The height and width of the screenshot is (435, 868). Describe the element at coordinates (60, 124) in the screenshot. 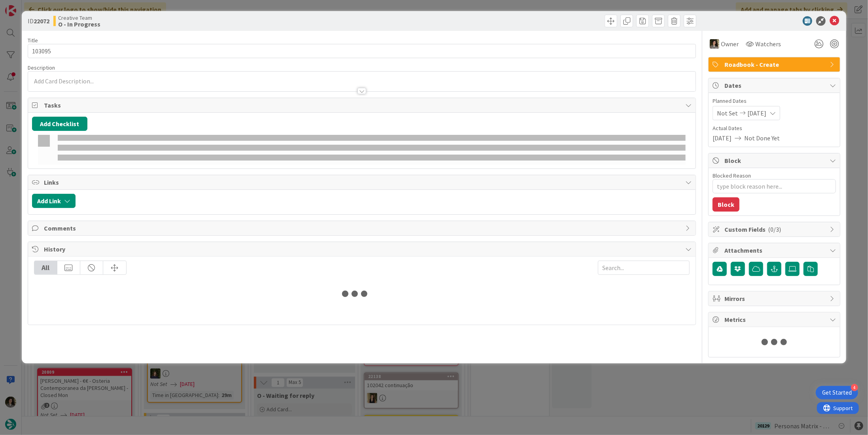

I see `button: Add Checklist` at that location.